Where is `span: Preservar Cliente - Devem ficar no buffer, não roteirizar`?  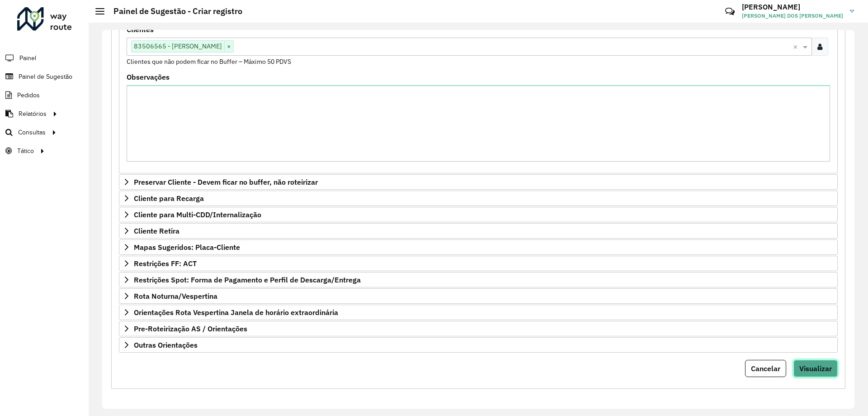 span: Preservar Cliente - Devem ficar no buffer, não roteirizar is located at coordinates (226, 182).